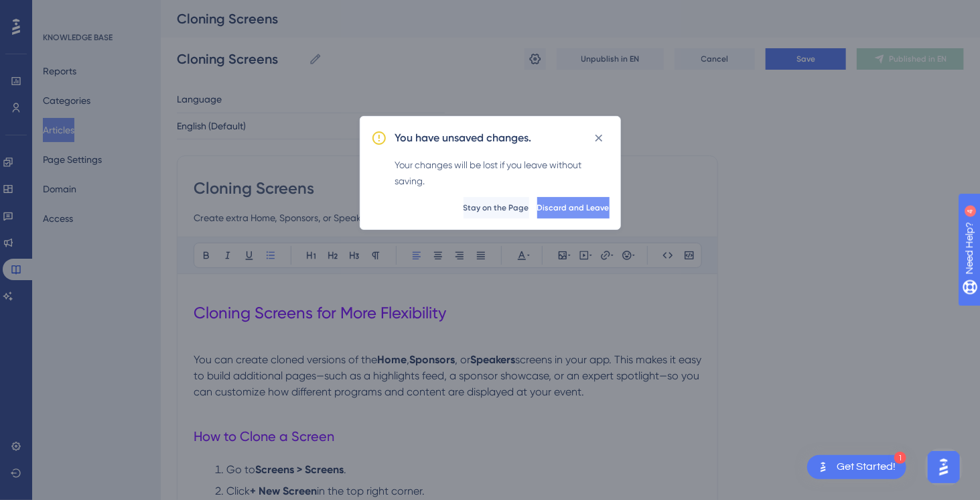 The image size is (980, 500). What do you see at coordinates (95, 12) in the screenshot?
I see `div: 4` at bounding box center [95, 12].